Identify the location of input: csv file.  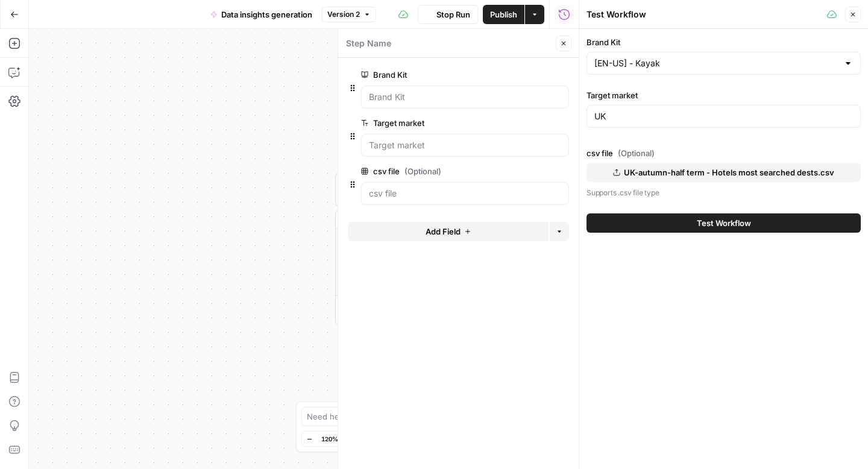
(464, 194).